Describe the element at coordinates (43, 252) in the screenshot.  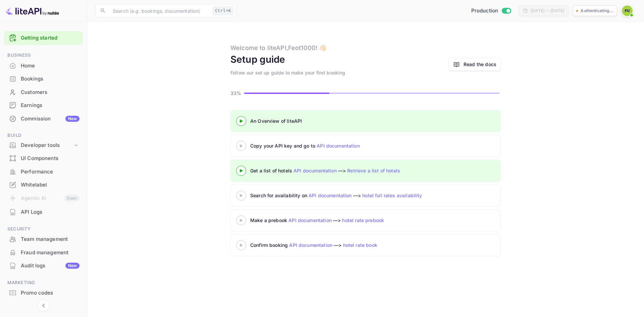
I see `a: Fraud management` at that location.